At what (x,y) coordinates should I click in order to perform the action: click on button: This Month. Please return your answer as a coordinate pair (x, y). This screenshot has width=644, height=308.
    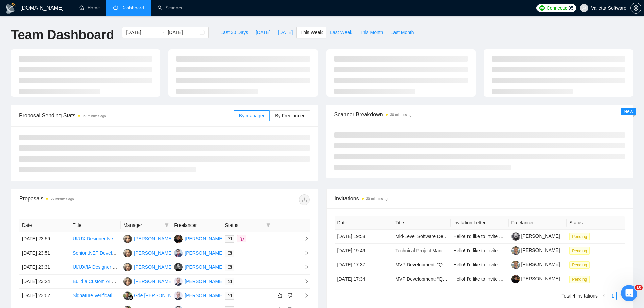
    Looking at the image, I should click on (371, 32).